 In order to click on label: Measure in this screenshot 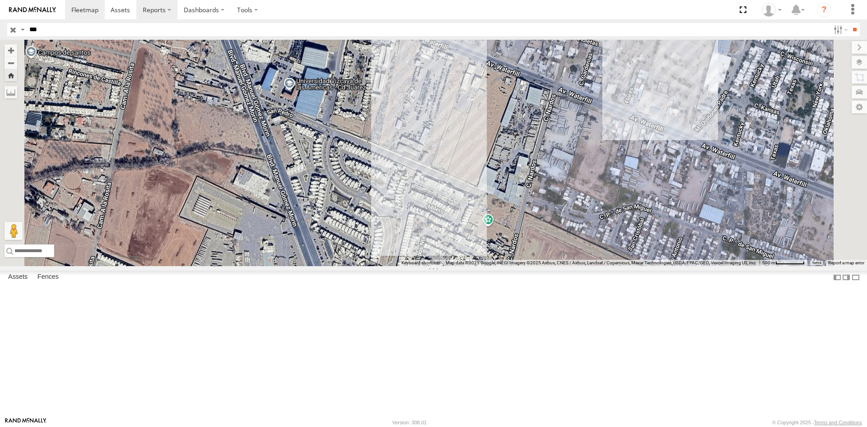, I will do `click(11, 92)`.